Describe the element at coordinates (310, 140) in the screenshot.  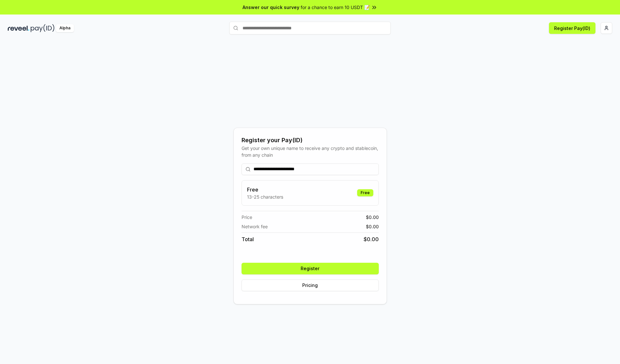
I see `div: Register your Pay(ID)` at that location.